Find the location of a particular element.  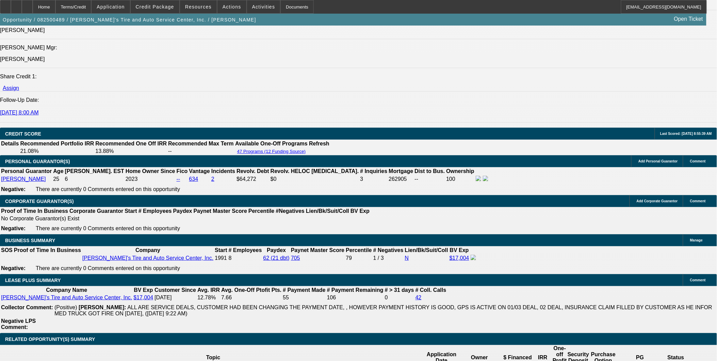

span: Actions is located at coordinates (232, 7).